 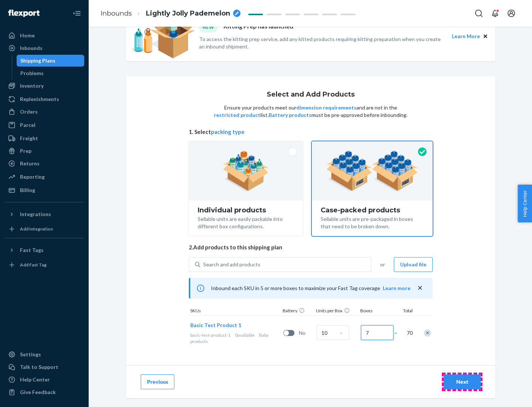 I want to click on div: Inbound each SKU in 5 or more boxes to maximize your Fast Tag coverage, so click(x=311, y=288).